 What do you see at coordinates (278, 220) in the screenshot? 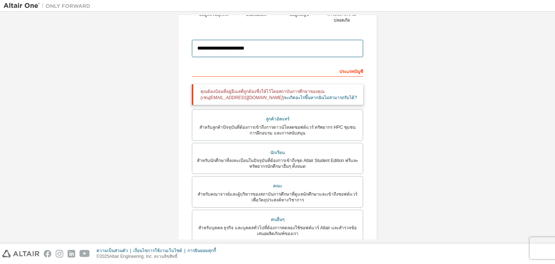
I see `font: คนอื่นๆ` at bounding box center [278, 220].